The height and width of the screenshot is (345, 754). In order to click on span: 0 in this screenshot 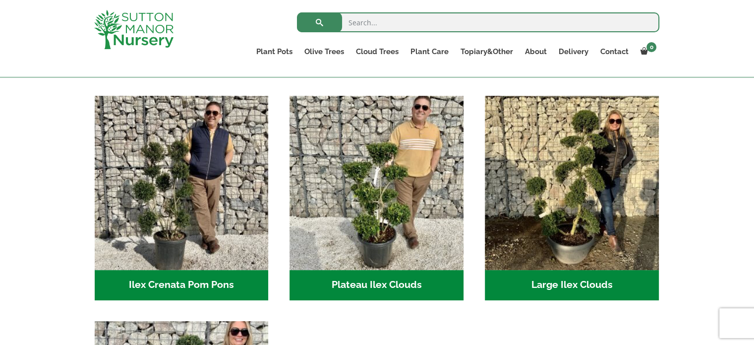, I will do `click(652, 47)`.